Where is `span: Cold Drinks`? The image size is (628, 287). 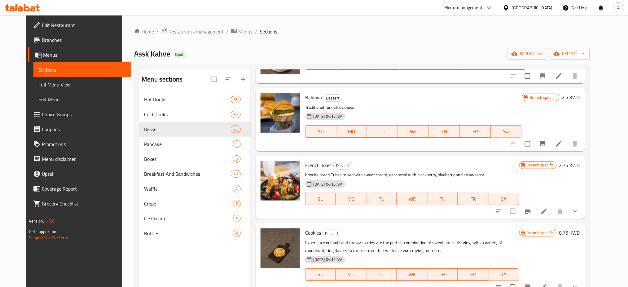 span: Cold Drinks is located at coordinates (187, 114).